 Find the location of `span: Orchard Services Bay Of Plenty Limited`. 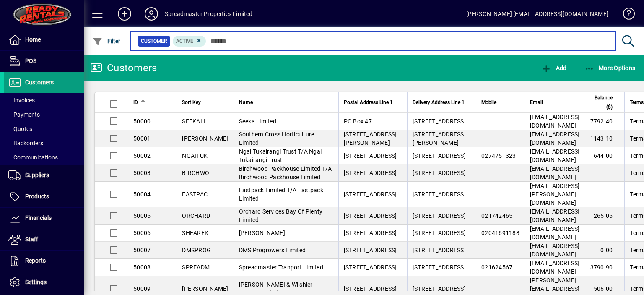

span: Orchard Services Bay Of Plenty Limited is located at coordinates (281, 216).